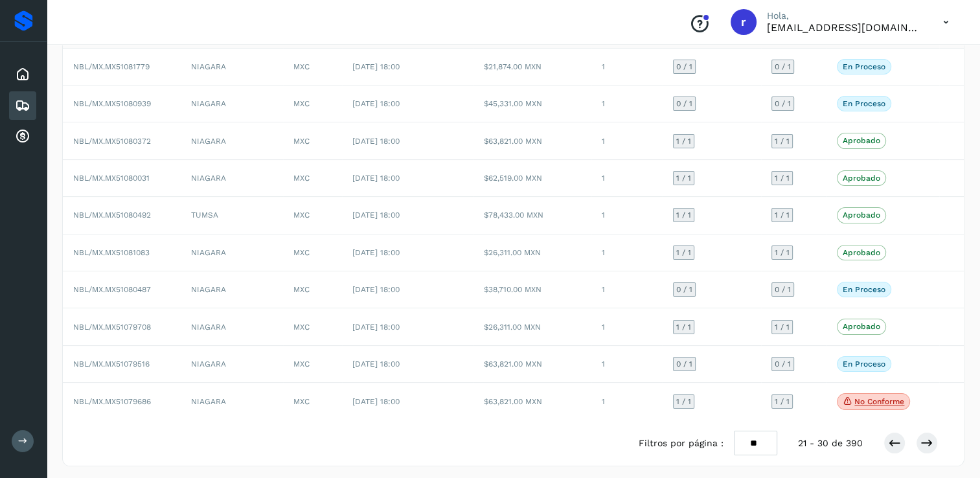 The width and height of the screenshot is (980, 478). I want to click on span: Filtros por página :, so click(680, 443).